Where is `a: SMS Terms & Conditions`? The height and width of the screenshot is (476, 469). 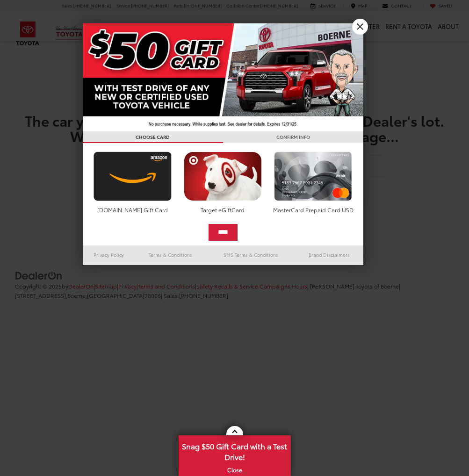
a: SMS Terms & Conditions is located at coordinates (250, 255).